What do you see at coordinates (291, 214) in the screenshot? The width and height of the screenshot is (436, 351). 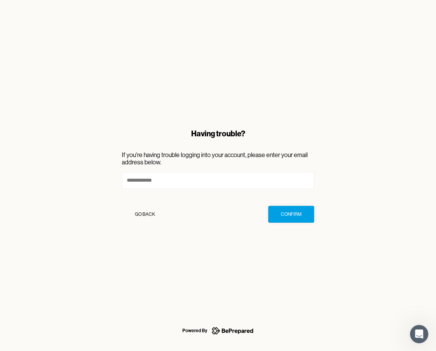 I see `button: Confirm` at bounding box center [291, 214].